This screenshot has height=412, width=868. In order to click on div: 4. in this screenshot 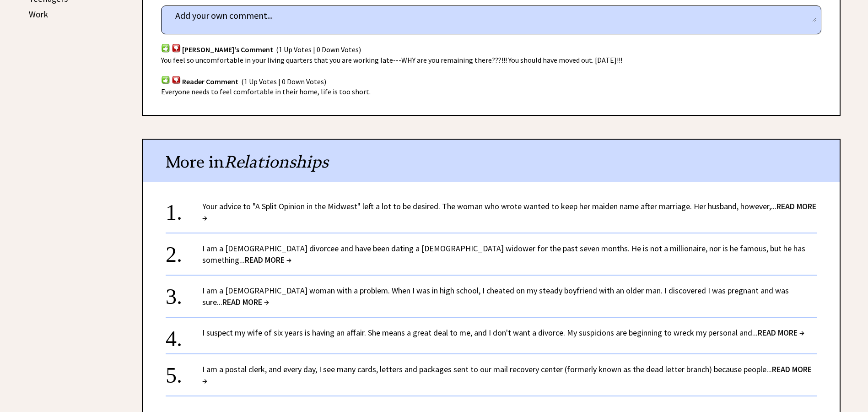, I will do `click(184, 335)`.